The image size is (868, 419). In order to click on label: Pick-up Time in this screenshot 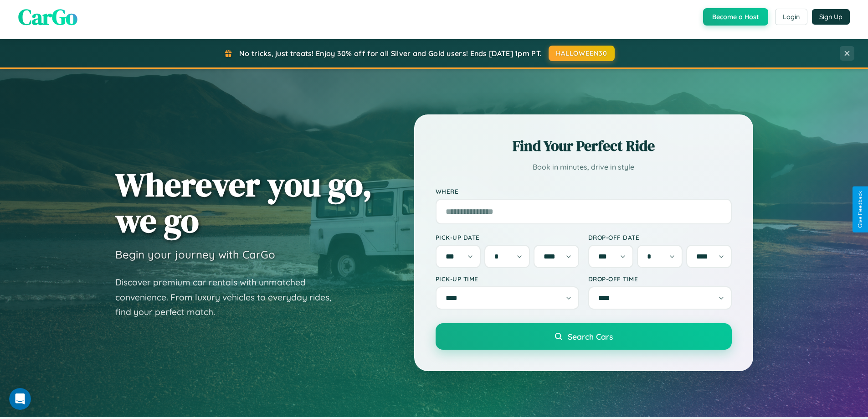, I will do `click(508, 278)`.